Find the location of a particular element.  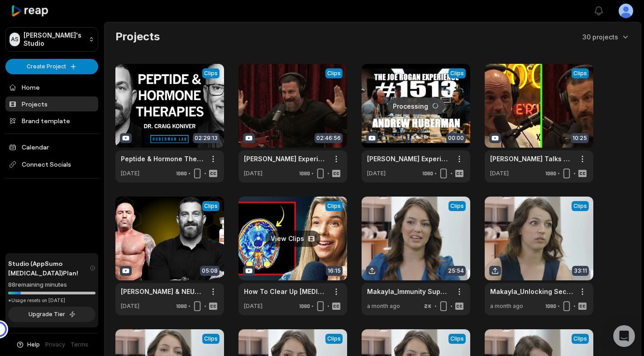

span: Help is located at coordinates (33, 345).